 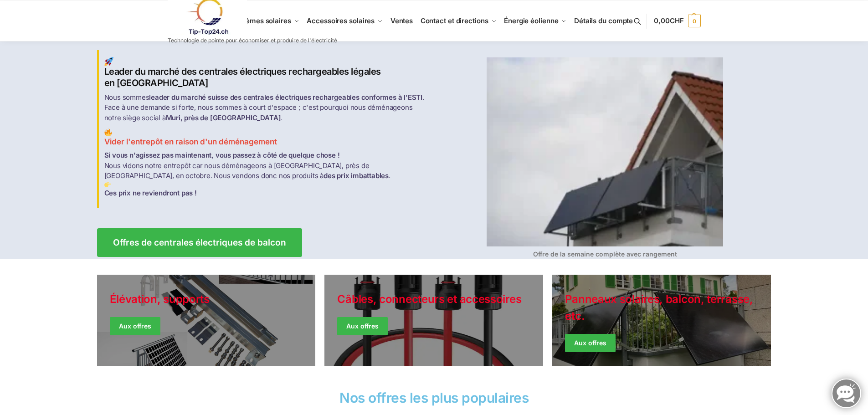 What do you see at coordinates (458, 21) in the screenshot?
I see `a: Contact et directions` at bounding box center [458, 21].